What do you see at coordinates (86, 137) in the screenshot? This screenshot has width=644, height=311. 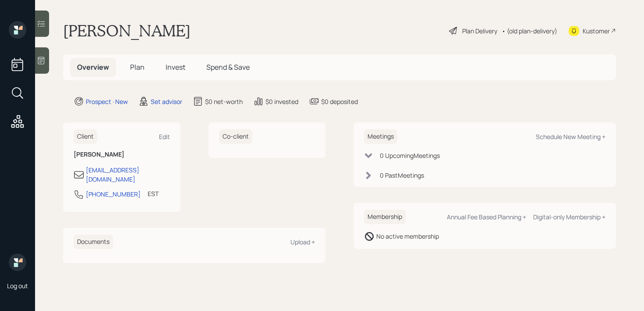 I see `h6: Client` at bounding box center [86, 137].